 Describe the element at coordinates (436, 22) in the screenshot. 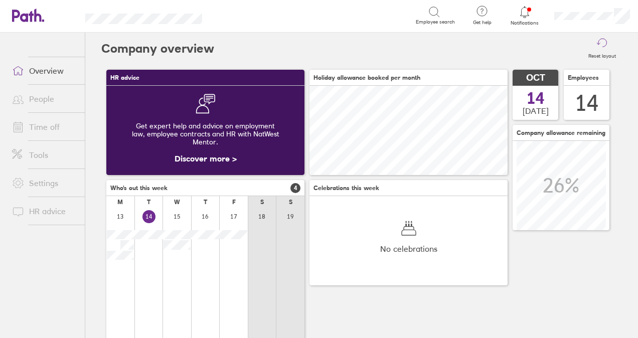

I see `span: Employee search` at that location.